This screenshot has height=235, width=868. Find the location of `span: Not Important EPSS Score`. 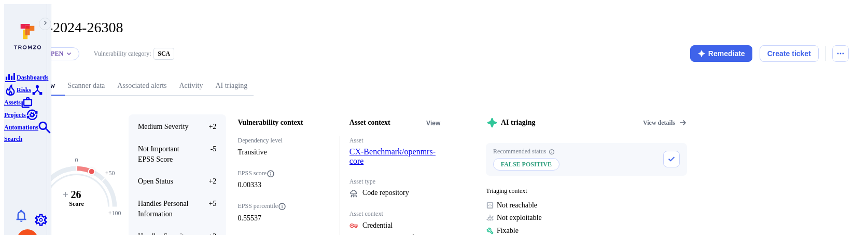

span: Not Important EPSS Score is located at coordinates (159, 154).